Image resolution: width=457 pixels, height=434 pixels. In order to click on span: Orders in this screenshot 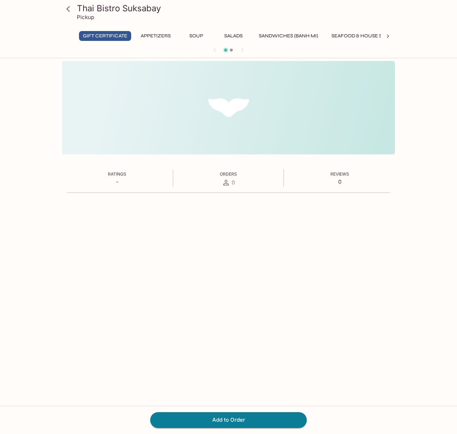, I will do `click(228, 174)`.